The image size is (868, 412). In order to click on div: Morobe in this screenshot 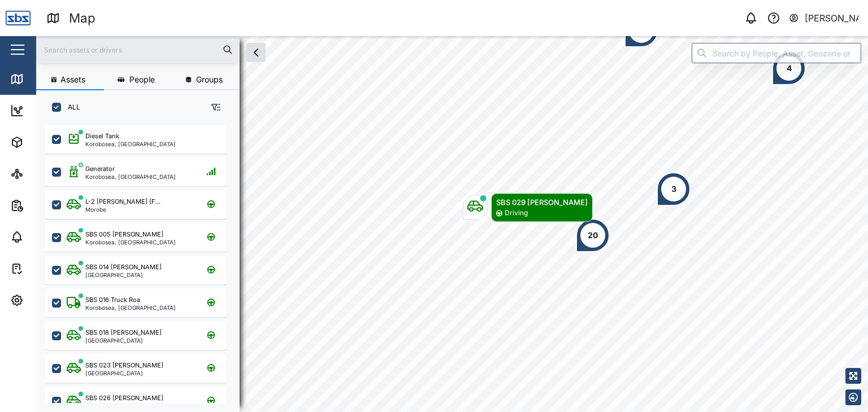, I will do `click(122, 209)`.